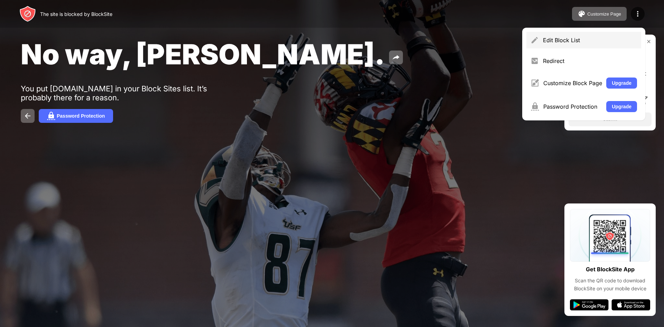  I want to click on img: header-logo.svg, so click(28, 14).